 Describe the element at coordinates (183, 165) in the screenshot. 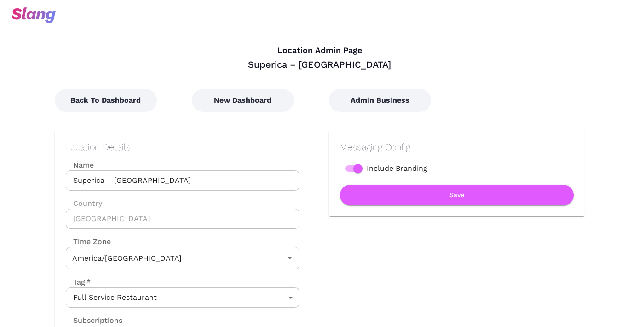

I see `label: Name` at that location.